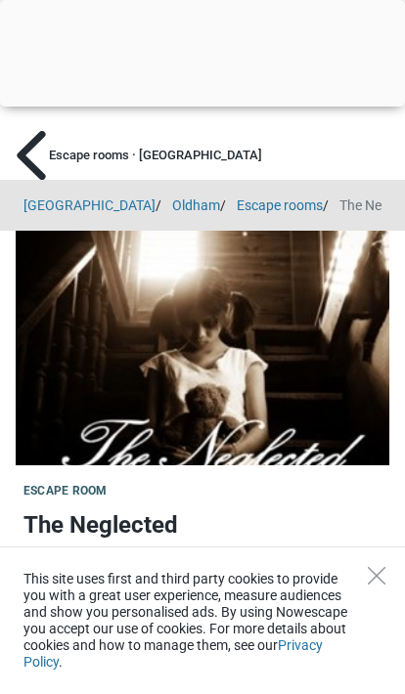 Image resolution: width=405 pixels, height=694 pixels. I want to click on a: Privacy Policy, so click(173, 653).